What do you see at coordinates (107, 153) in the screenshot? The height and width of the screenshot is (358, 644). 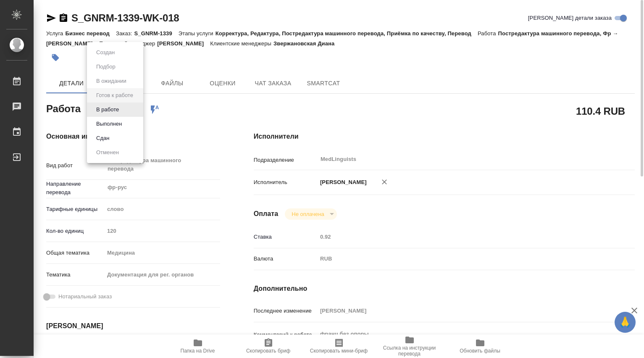 I see `button: Отменен` at bounding box center [107, 153].